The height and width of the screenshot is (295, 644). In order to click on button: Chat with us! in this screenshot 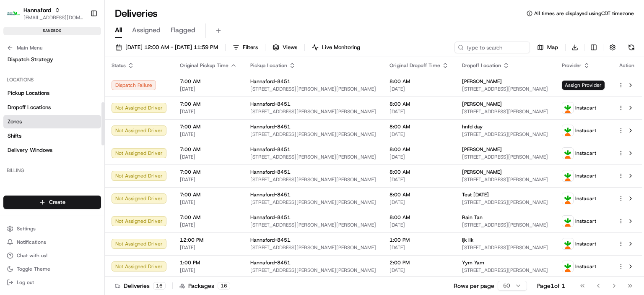, I will do `click(52, 255)`.